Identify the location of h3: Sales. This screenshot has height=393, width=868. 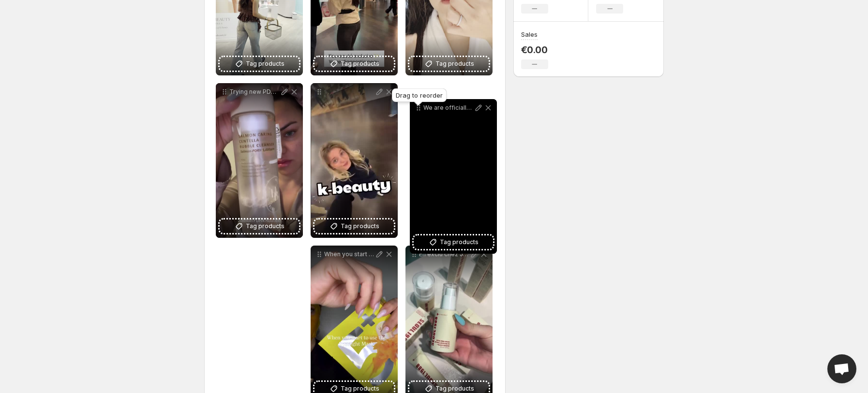
(529, 34).